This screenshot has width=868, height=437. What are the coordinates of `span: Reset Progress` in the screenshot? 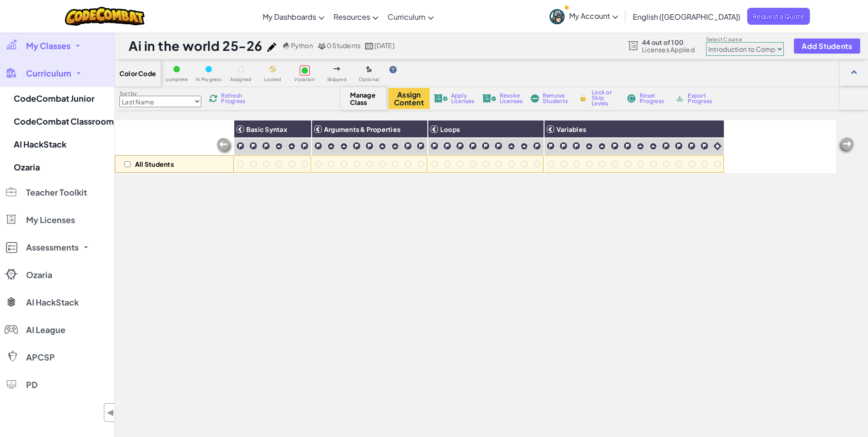 It's located at (654, 99).